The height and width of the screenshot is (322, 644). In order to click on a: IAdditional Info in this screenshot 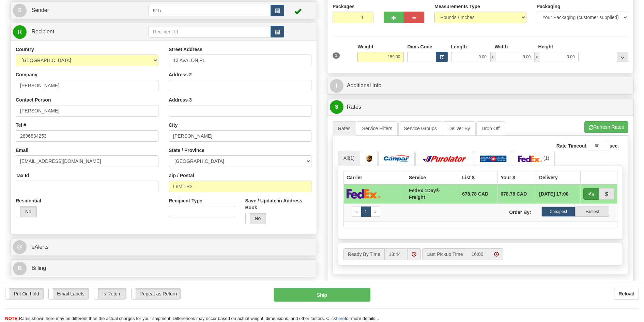, I will do `click(480, 85)`.